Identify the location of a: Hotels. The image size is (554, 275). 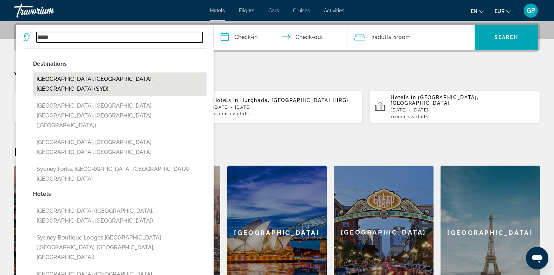
(218, 11).